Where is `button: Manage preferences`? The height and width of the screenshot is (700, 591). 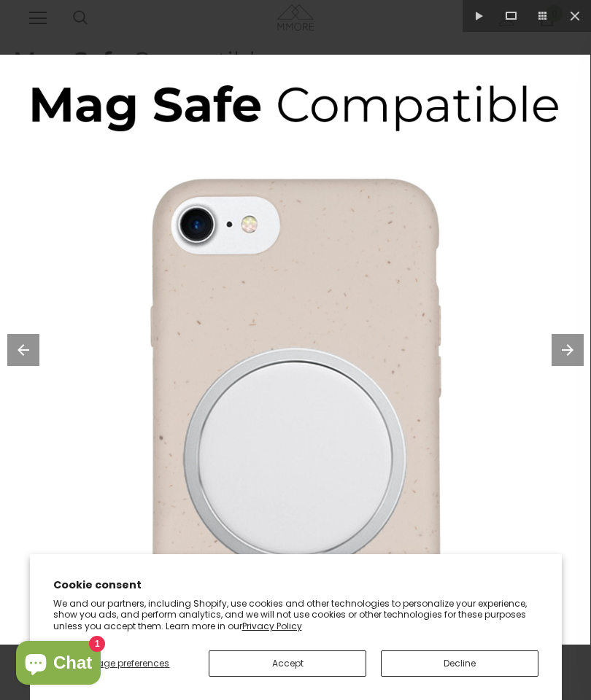 button: Manage preferences is located at coordinates (124, 664).